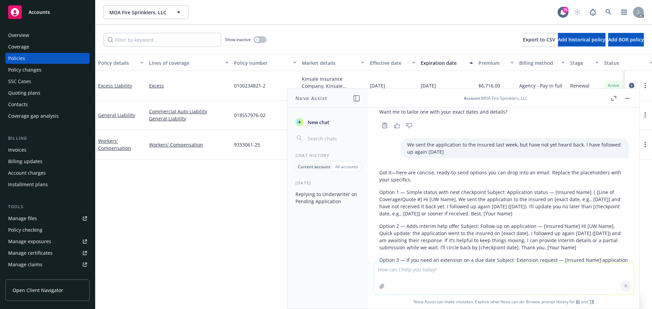 The image size is (652, 309). I want to click on div: Billing, so click(48, 139).